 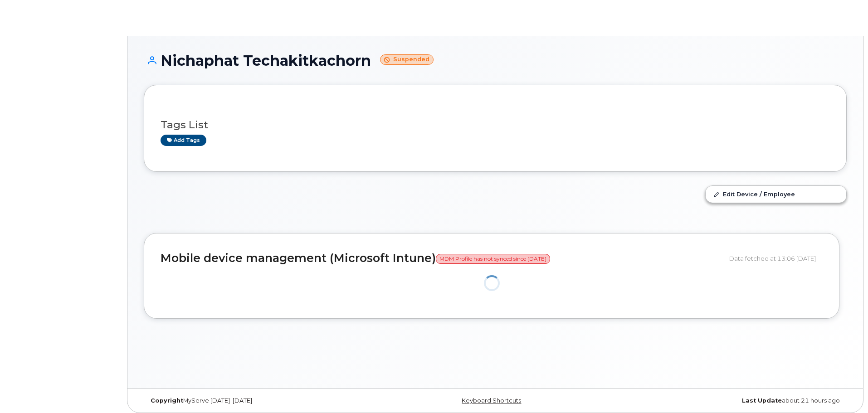 What do you see at coordinates (167, 400) in the screenshot?
I see `strong: Copyright` at bounding box center [167, 400].